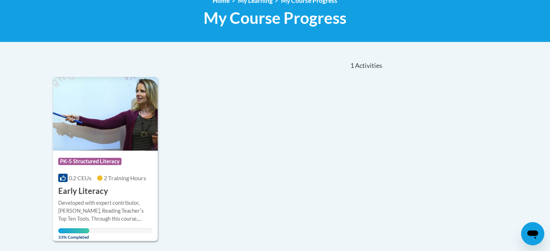 The image size is (550, 251). I want to click on h3: Early Literacy, so click(83, 191).